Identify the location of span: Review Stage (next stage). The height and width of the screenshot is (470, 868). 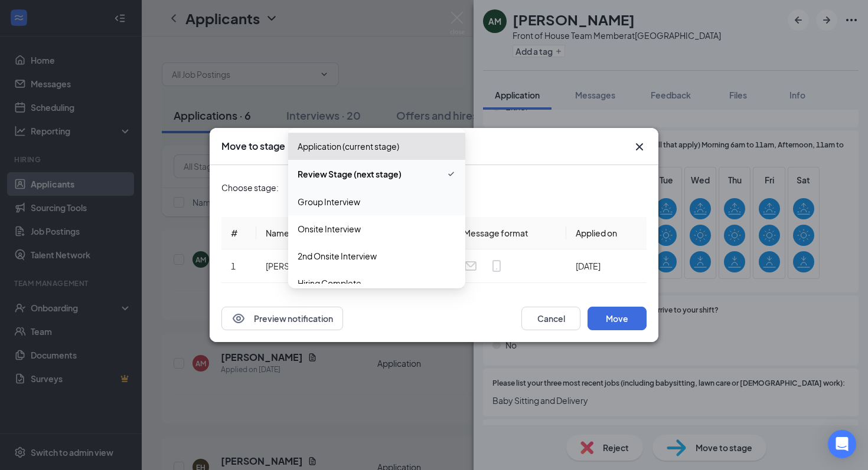
(349, 174).